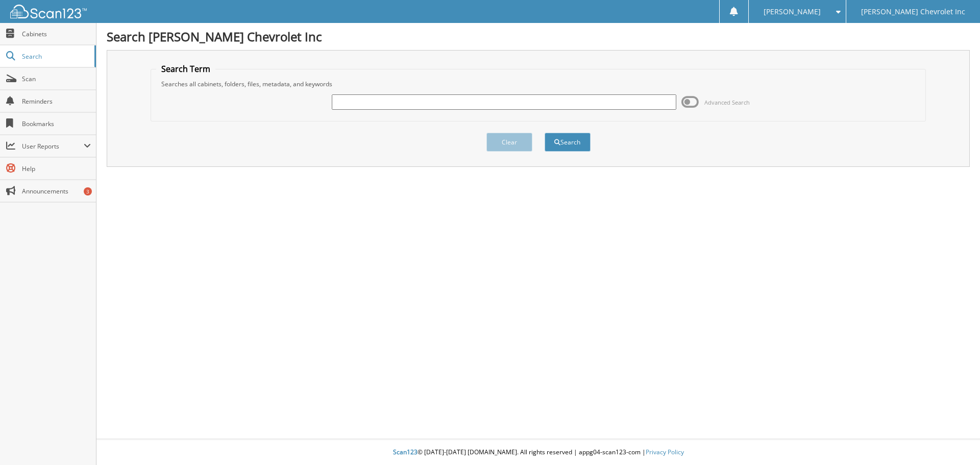 The width and height of the screenshot is (980, 465). I want to click on button: Search, so click(568, 142).